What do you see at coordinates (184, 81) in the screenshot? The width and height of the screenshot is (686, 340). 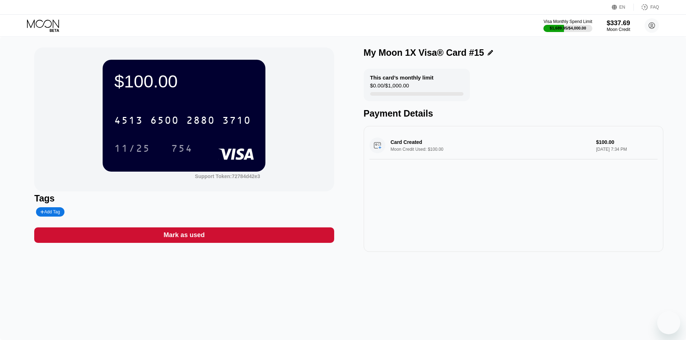 I see `div: $100.00` at bounding box center [184, 81].